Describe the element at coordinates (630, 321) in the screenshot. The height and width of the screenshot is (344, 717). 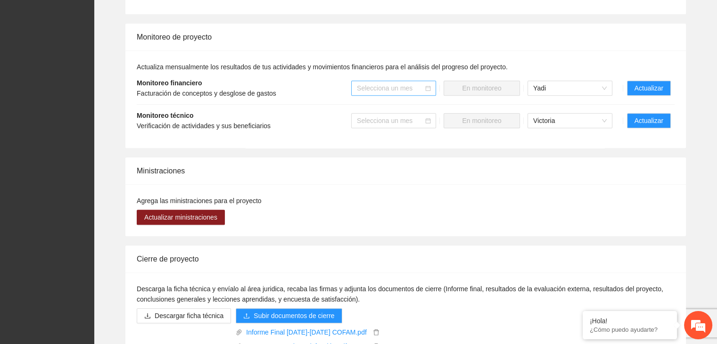
I see `div: ¡Hola!` at that location.